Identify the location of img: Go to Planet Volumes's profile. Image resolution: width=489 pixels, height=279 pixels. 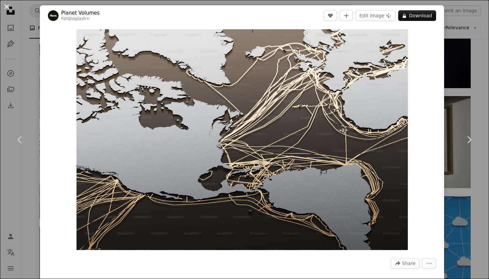
(53, 16).